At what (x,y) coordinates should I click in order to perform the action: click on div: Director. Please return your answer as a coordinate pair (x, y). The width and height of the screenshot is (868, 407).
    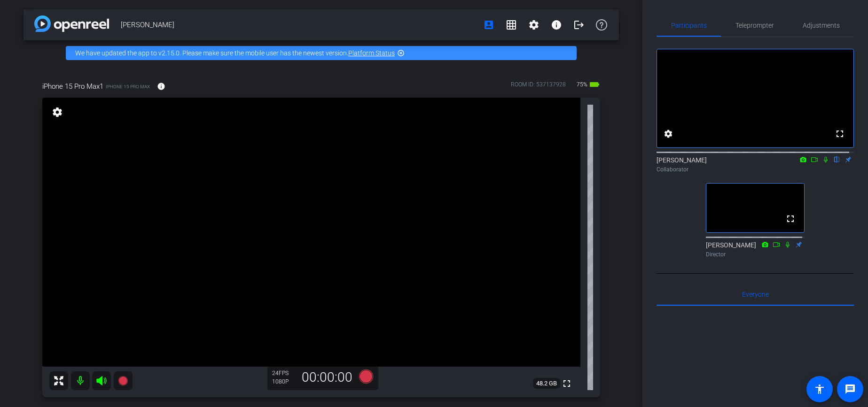
    Looking at the image, I should click on (755, 255).